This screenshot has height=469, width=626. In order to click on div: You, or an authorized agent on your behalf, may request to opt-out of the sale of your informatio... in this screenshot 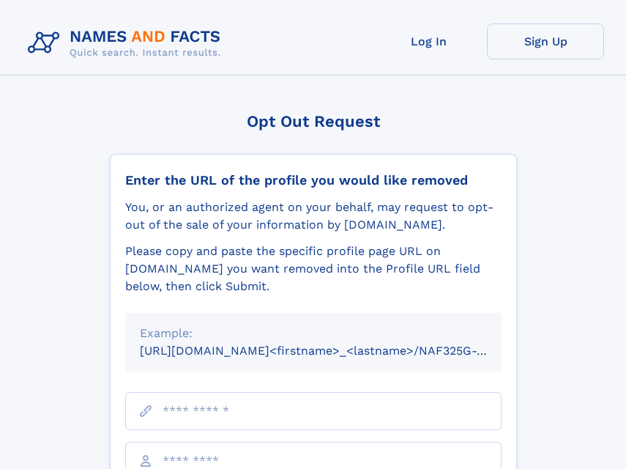, I will do `click(314, 216)`.